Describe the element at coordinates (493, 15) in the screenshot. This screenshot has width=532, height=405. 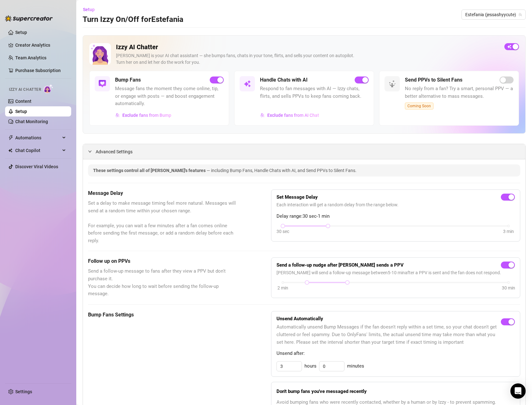
I see `span: Estefania (jessashyycute)` at that location.